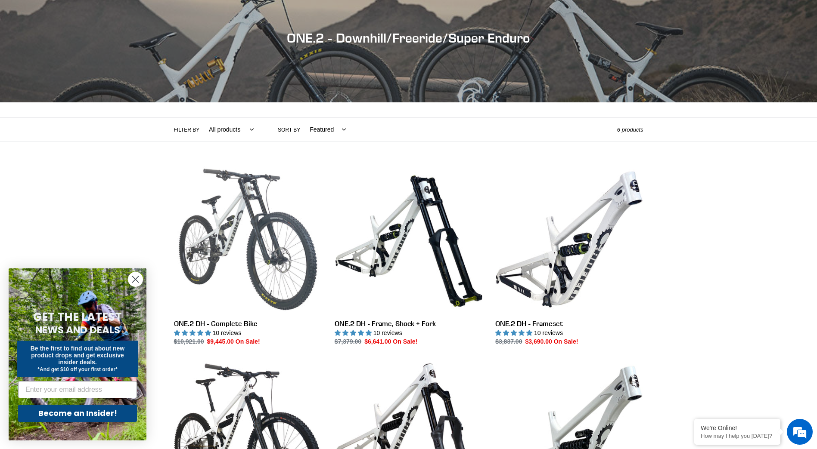 This screenshot has height=449, width=817. Describe the element at coordinates (135, 279) in the screenshot. I see `button: Close dialog` at that location.